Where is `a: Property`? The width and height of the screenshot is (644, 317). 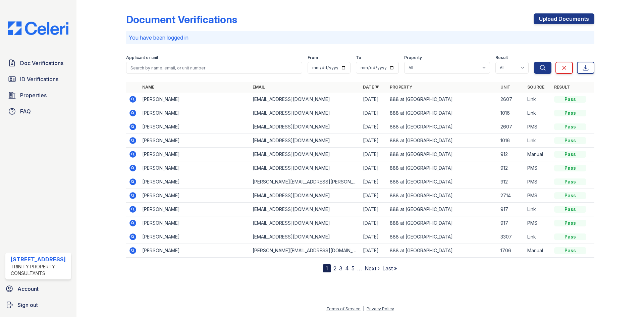
a: Property is located at coordinates (401, 87).